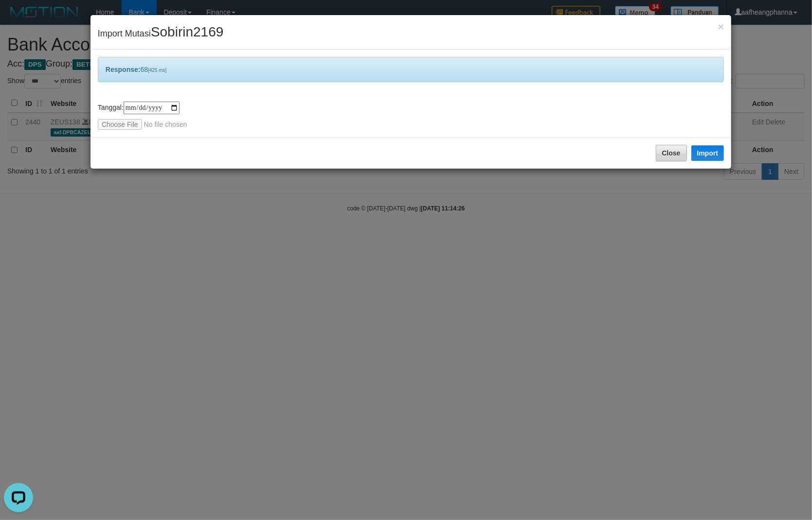 This screenshot has height=520, width=812. What do you see at coordinates (18, 18) in the screenshot?
I see `button: Open LiveChat chat widget` at bounding box center [18, 18].